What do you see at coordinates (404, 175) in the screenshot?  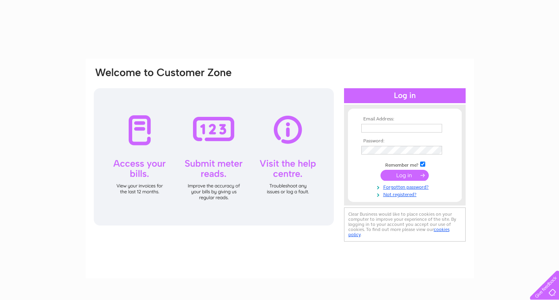 I see `input: Submit` at bounding box center [404, 175].